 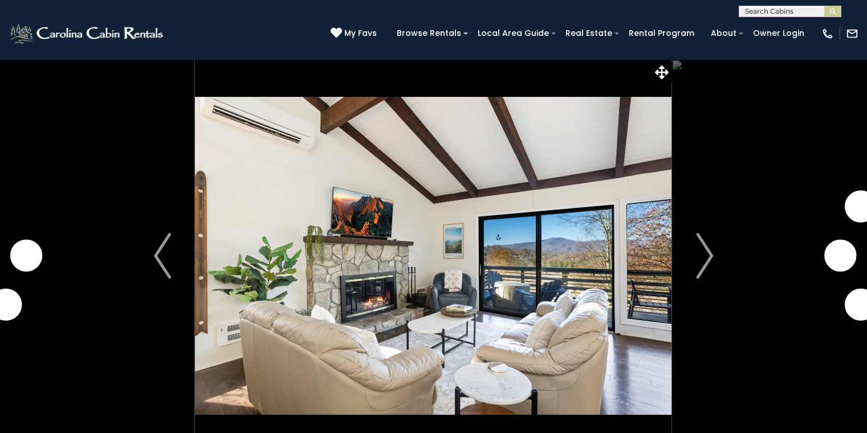 I want to click on a: Real Estate, so click(x=589, y=33).